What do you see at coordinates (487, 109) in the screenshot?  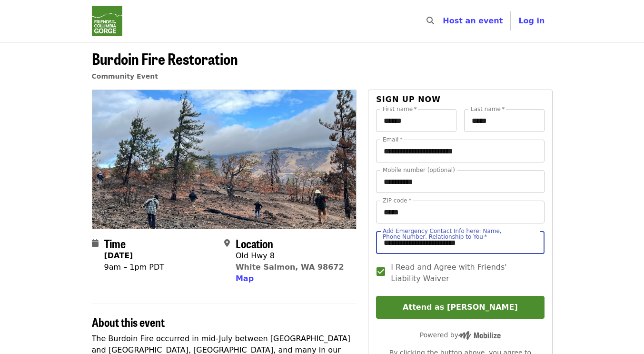 I see `label: Last name` at bounding box center [487, 109].